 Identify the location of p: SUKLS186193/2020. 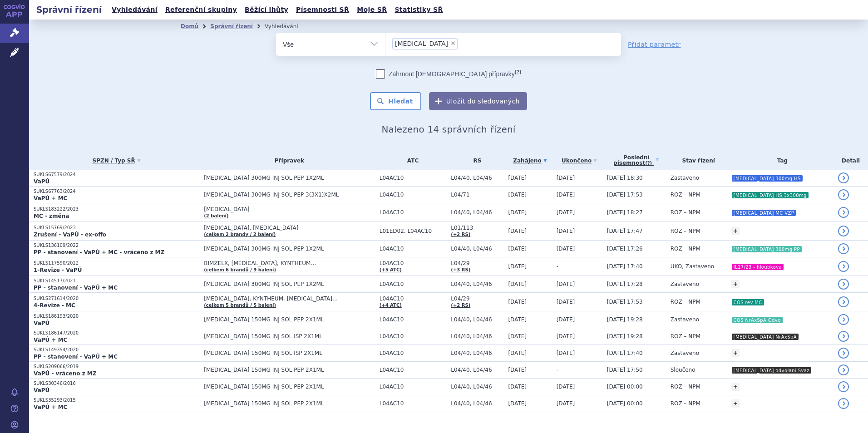
(117, 317).